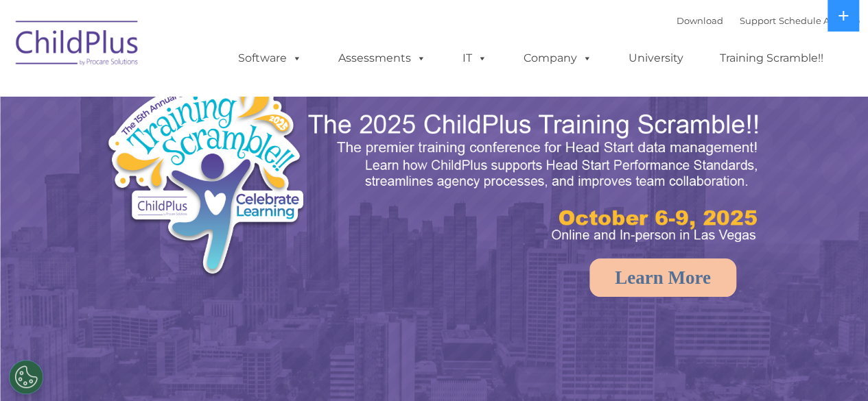 The width and height of the screenshot is (868, 401). I want to click on a: Training Scramble!!, so click(771, 59).